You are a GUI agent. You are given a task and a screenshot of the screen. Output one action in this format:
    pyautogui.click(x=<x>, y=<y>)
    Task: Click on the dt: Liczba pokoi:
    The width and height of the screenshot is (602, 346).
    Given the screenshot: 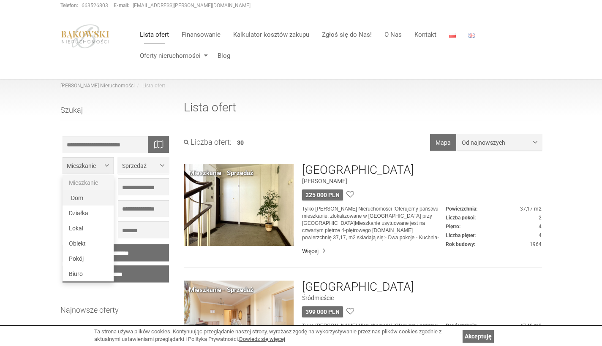 What is the action you would take?
    pyautogui.click(x=460, y=218)
    